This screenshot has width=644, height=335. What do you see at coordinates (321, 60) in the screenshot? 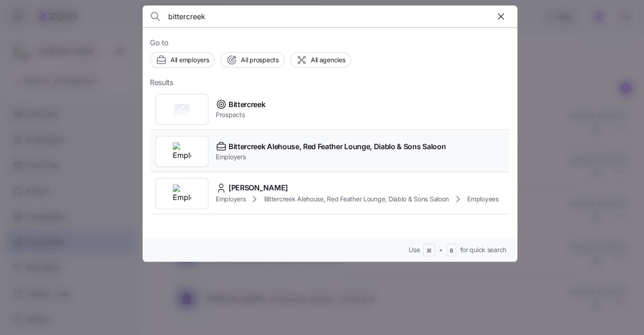
I see `button: All agencies` at bounding box center [321, 60].